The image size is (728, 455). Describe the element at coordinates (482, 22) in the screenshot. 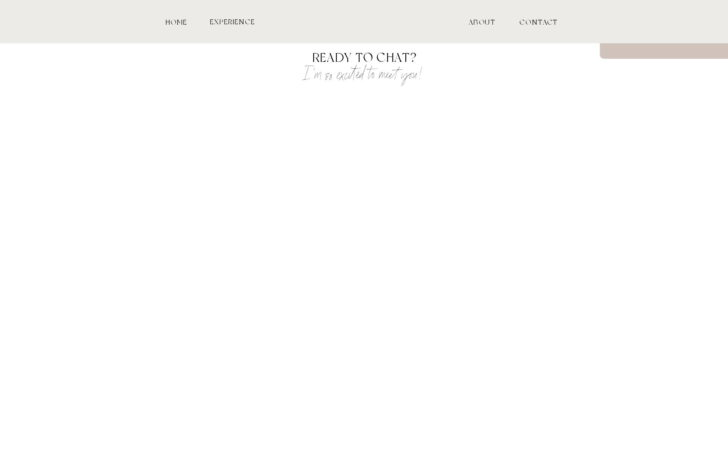

I see `a: ABOUT` at that location.